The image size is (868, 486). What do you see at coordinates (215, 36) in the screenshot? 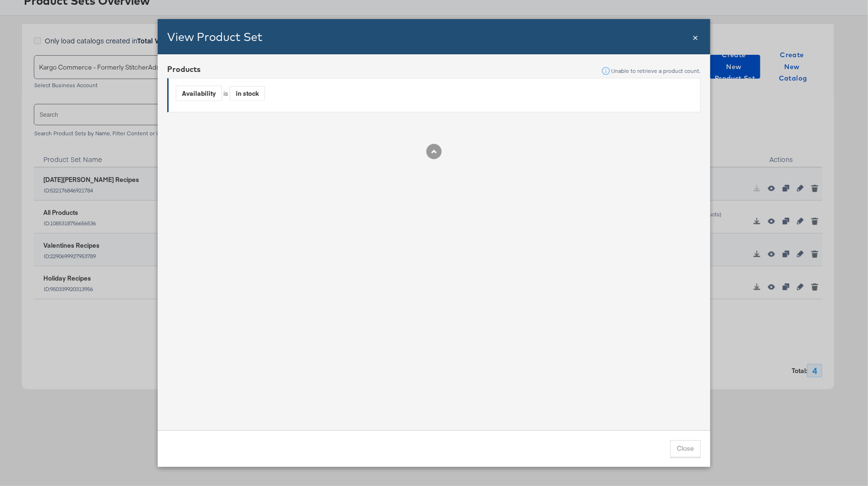
I see `span: View Product Set` at bounding box center [215, 36].